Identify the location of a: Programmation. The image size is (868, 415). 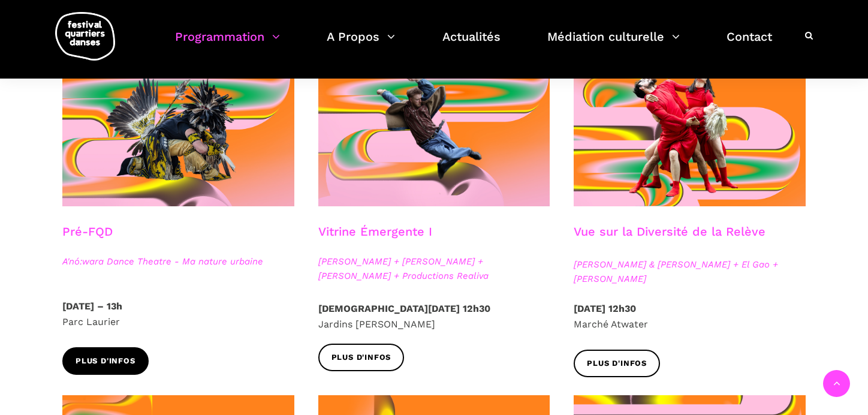
(227, 44).